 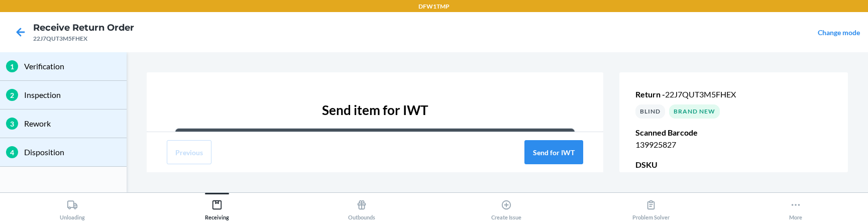 I want to click on div: 1, so click(x=12, y=66).